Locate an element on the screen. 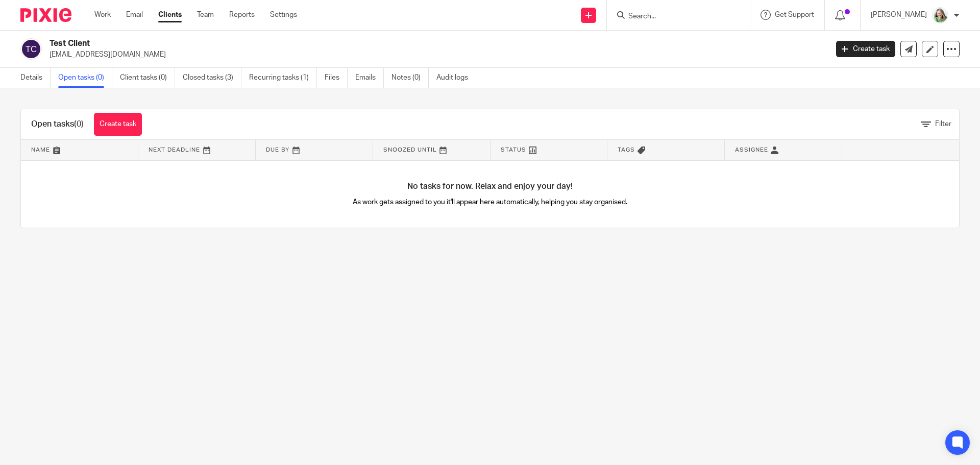 The width and height of the screenshot is (980, 465). a: Files is located at coordinates (336, 78).